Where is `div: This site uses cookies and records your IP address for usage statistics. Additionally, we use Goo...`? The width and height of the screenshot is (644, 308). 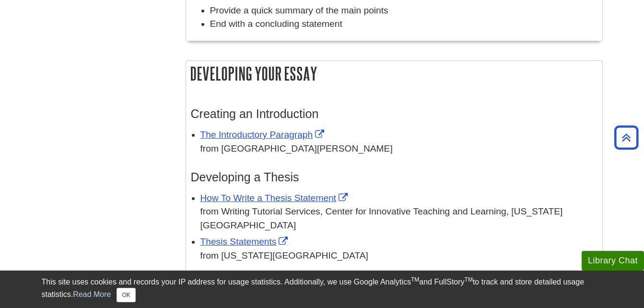 div: This site uses cookies and records your IP address for usage statistics. Additionally, we use Goo... is located at coordinates (322, 289).